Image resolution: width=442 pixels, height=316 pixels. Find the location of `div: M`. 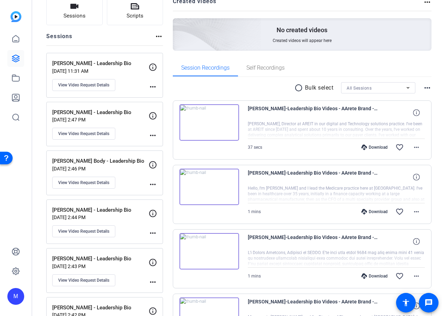

div: M is located at coordinates (16, 297).